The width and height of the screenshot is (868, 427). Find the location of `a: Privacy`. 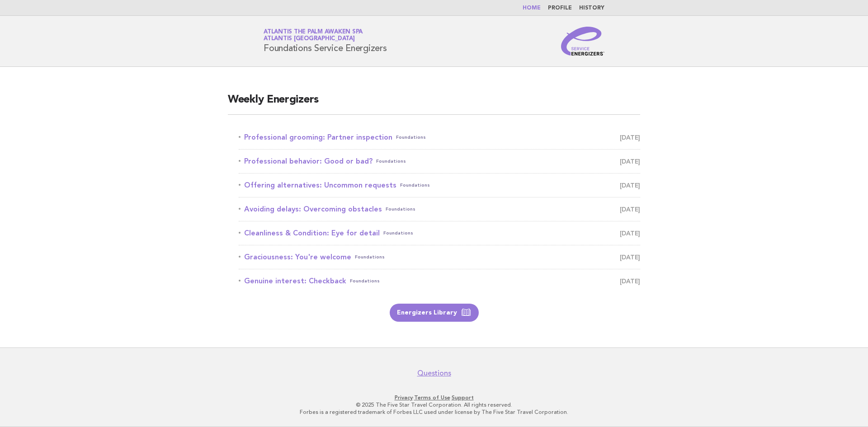

a: Privacy is located at coordinates (403, 397).